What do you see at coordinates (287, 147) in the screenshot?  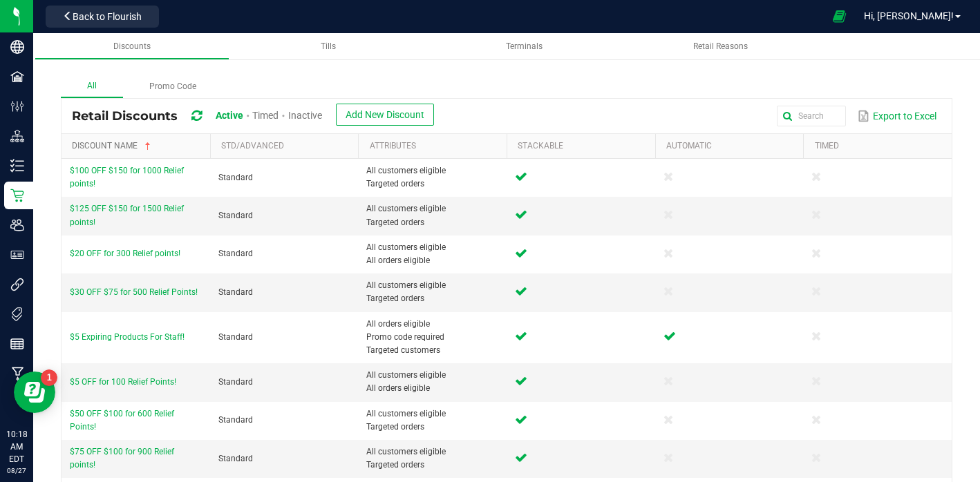 I see `a: Std/AdvancedSortable` at bounding box center [287, 147].